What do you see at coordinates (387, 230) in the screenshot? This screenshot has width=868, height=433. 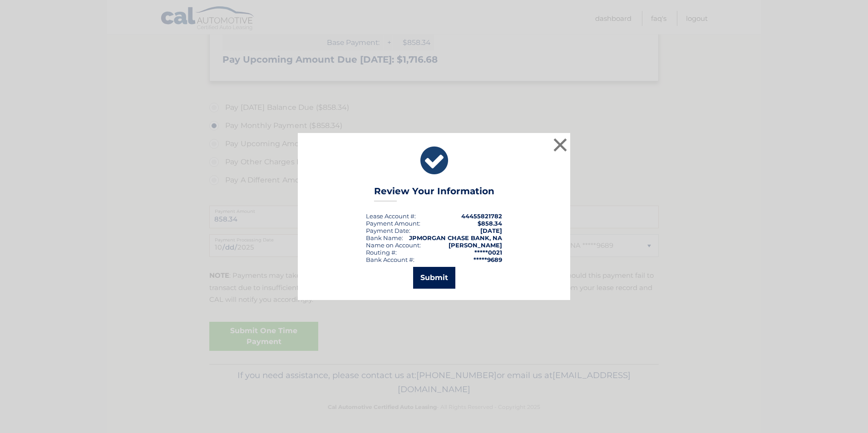 I see `span: Payment Date` at bounding box center [387, 230].